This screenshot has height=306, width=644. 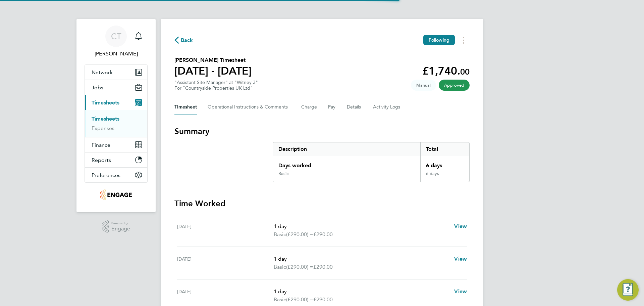 I want to click on div: For "Countryside Properties UK Ltd", so click(x=216, y=88).